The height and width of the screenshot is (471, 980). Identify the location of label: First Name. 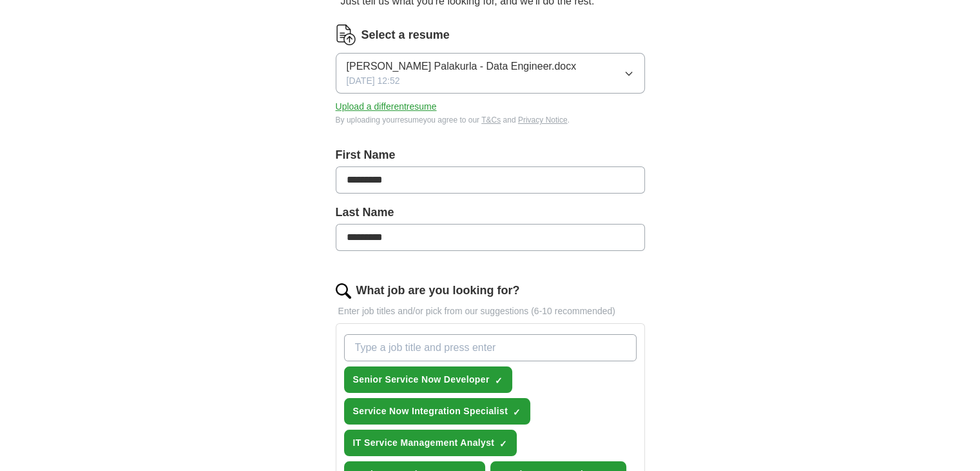
(491, 155).